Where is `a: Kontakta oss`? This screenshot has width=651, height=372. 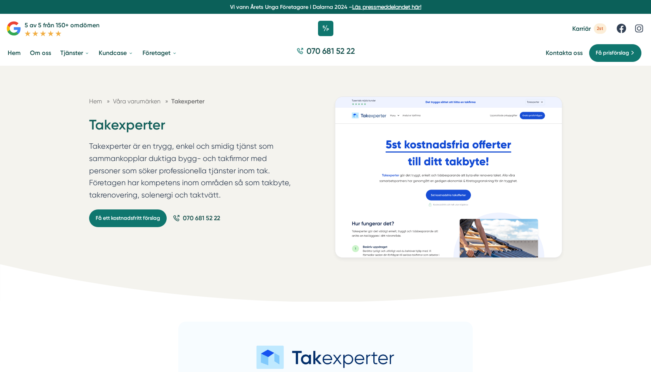
a: Kontakta oss is located at coordinates (564, 53).